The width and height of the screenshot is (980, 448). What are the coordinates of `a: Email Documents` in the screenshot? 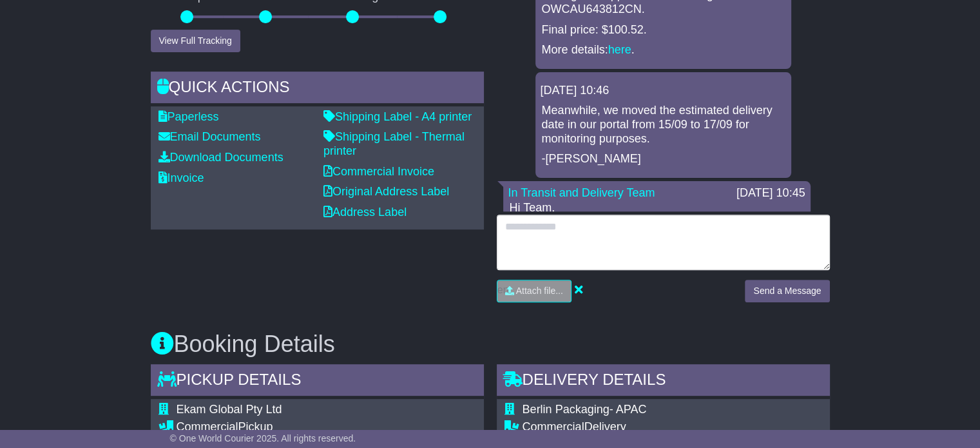 It's located at (209, 136).